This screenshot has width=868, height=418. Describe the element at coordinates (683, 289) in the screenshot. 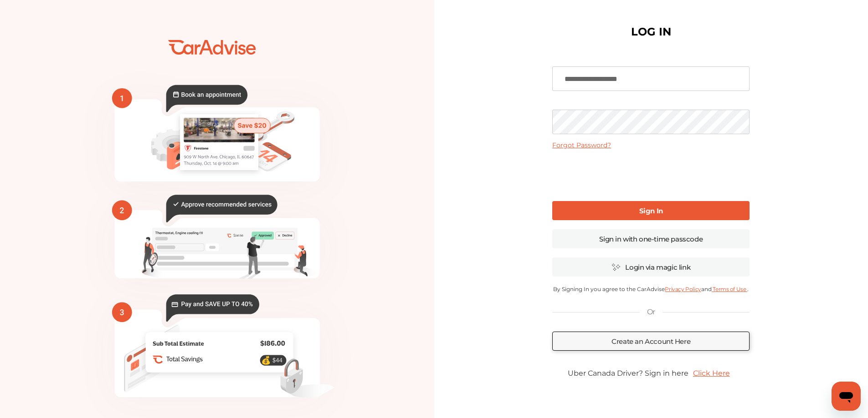

I see `a: Privacy Policy` at that location.